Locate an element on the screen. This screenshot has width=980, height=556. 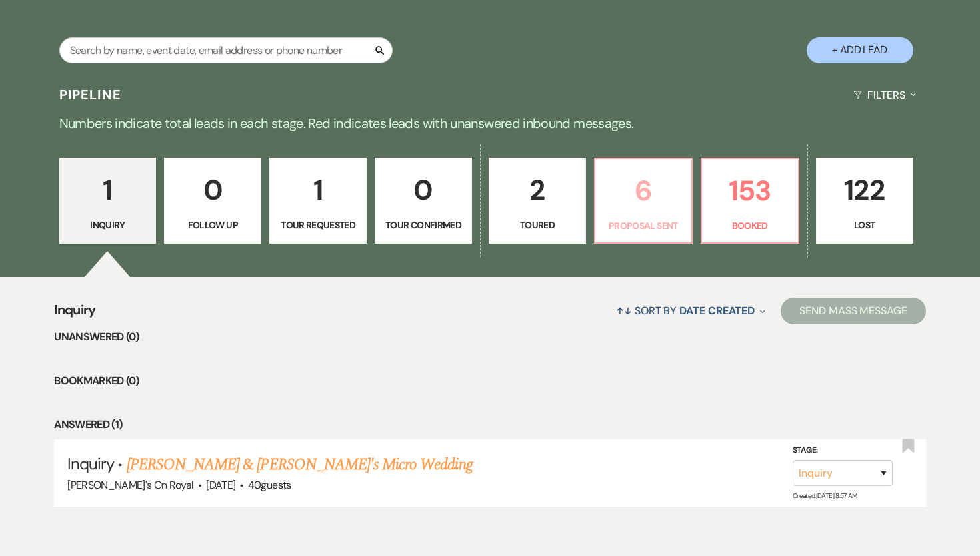
p: 153 is located at coordinates (750, 191).